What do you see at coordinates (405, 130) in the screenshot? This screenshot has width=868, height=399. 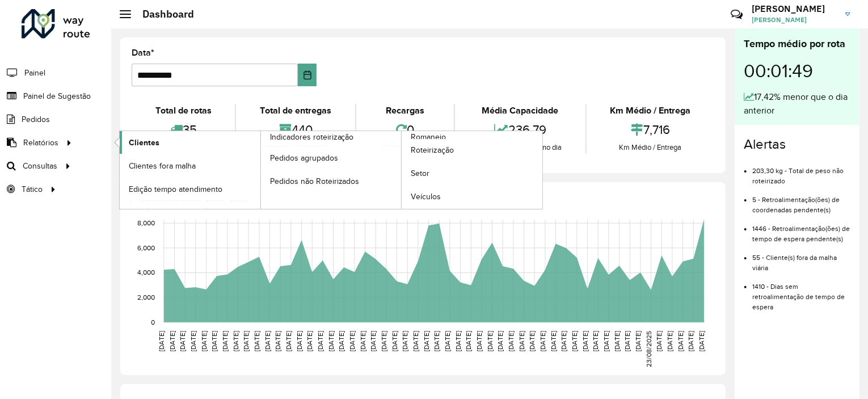 I see `div: 0` at bounding box center [405, 130].